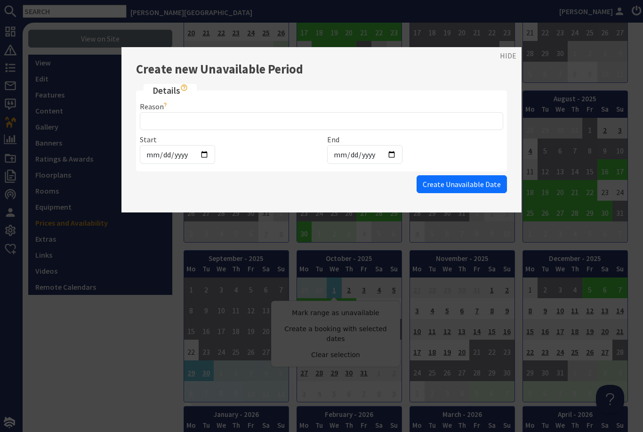  What do you see at coordinates (462, 184) in the screenshot?
I see `span: Create Unavailable Date` at bounding box center [462, 184].